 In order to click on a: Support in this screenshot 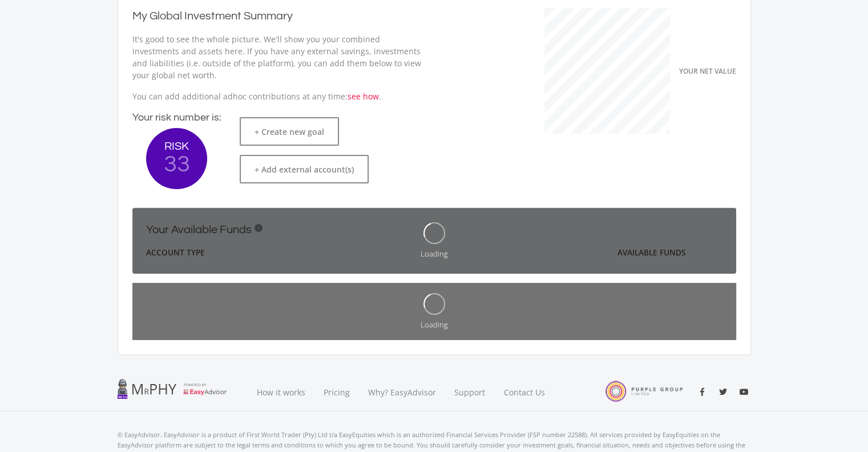, I will do `click(470, 392)`.